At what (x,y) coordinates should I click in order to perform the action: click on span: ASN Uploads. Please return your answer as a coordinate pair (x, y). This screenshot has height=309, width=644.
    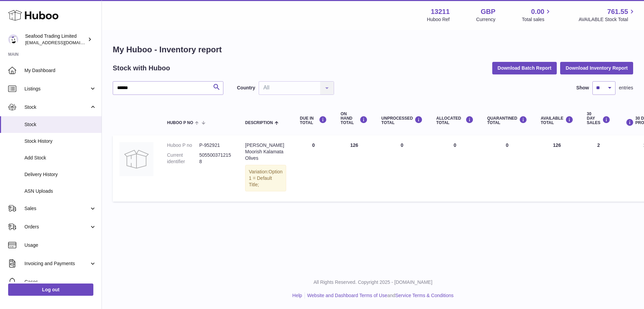
    Looking at the image, I should click on (60, 191).